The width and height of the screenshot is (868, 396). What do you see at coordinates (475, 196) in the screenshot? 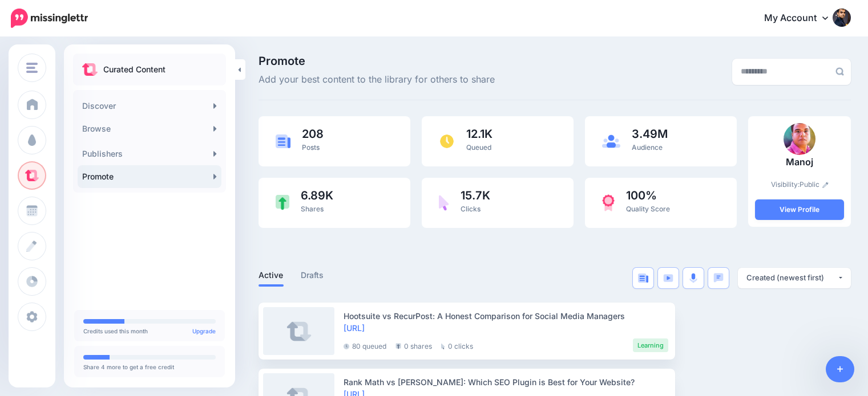
I see `span: 15.7K` at bounding box center [475, 196].